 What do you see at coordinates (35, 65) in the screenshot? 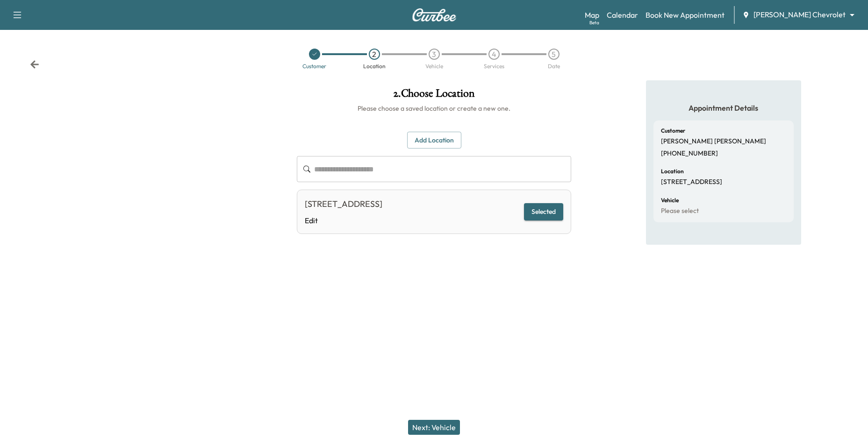
I see `div: Back` at bounding box center [35, 65].